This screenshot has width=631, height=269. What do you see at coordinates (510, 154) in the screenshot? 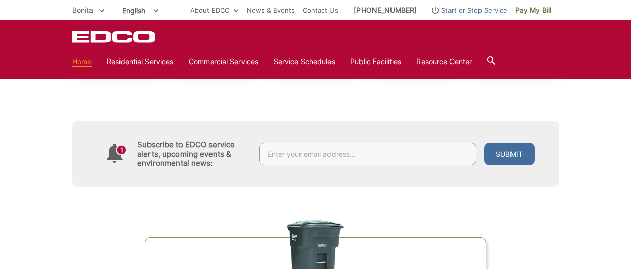
I see `button: Submit` at bounding box center [510, 154].